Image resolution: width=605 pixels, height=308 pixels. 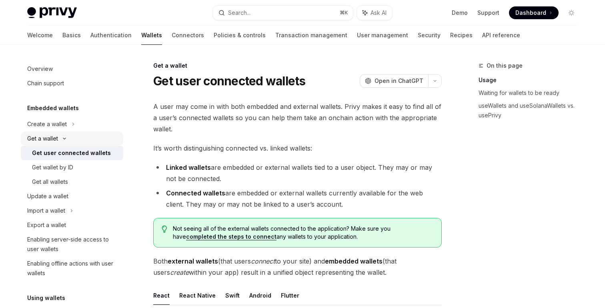 I want to click on a: Enabling offline actions with user wallets, so click(x=72, y=268).